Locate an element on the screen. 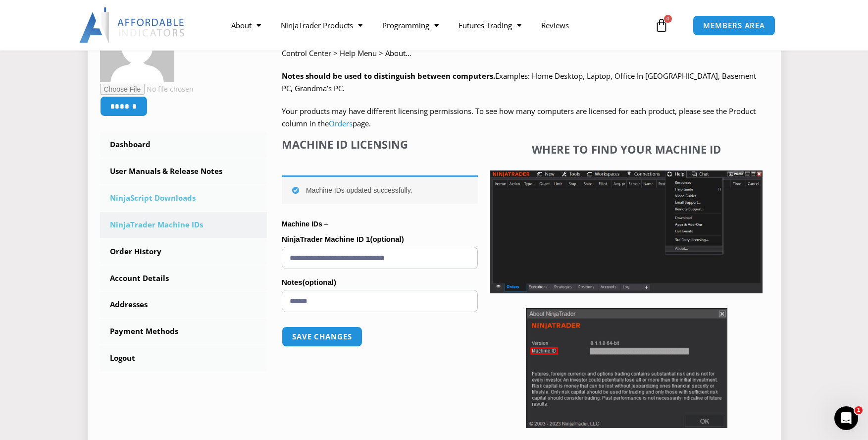  a: Futures Trading is located at coordinates (490, 25).